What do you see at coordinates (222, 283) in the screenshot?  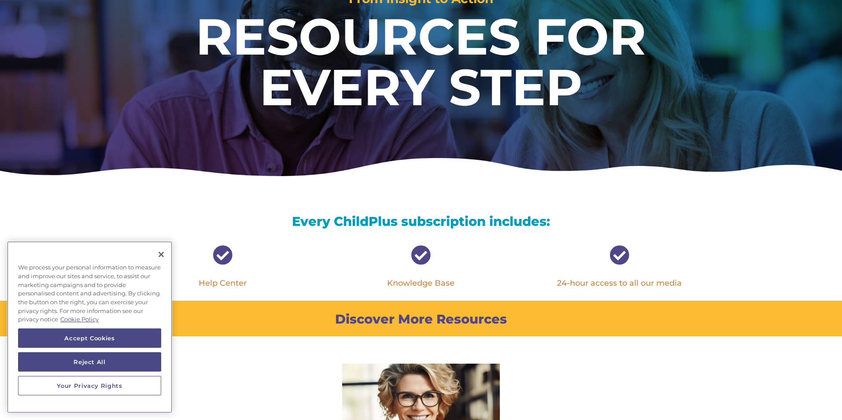 I see `a: Help Center` at bounding box center [222, 283].